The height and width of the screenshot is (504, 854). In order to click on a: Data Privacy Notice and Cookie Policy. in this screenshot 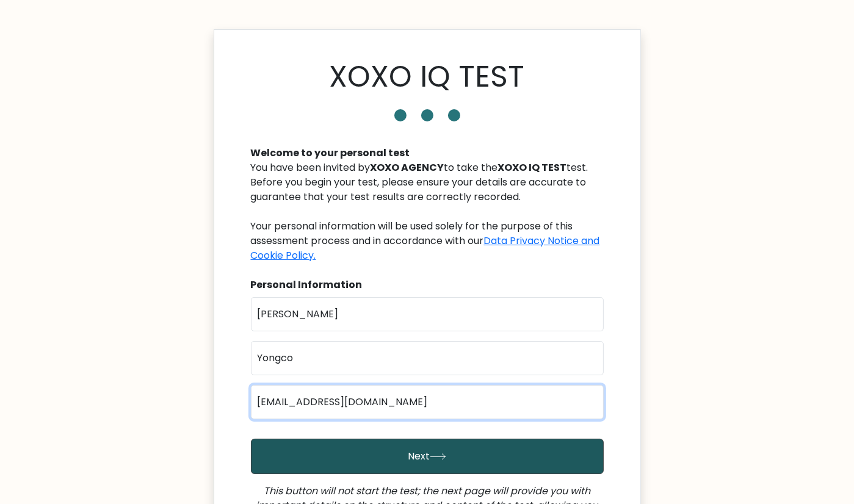, I will do `click(426, 248)`.